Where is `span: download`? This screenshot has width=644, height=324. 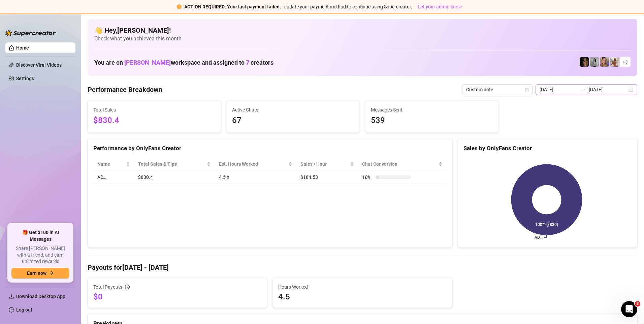 span: download is located at coordinates (12, 297).